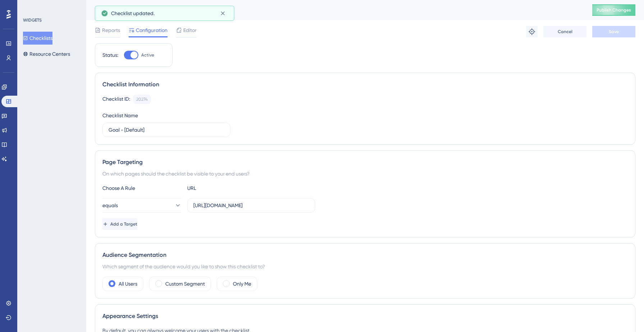 Image resolution: width=644 pixels, height=332 pixels. What do you see at coordinates (128, 284) in the screenshot?
I see `label: All Users` at bounding box center [128, 284].